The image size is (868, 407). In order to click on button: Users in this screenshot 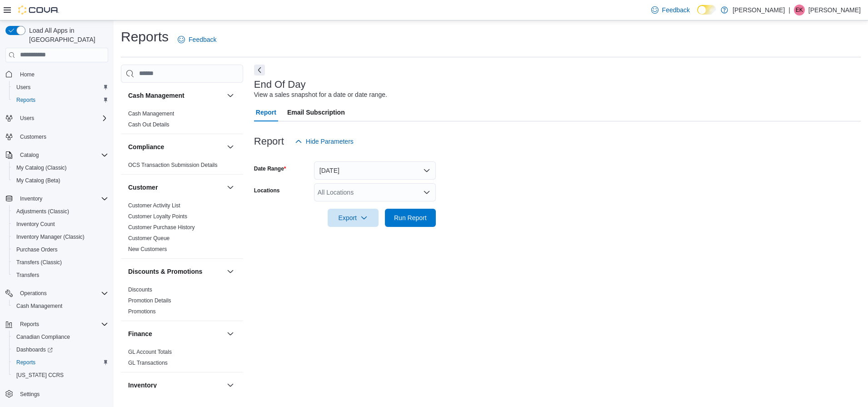, I will do `click(57, 118)`.